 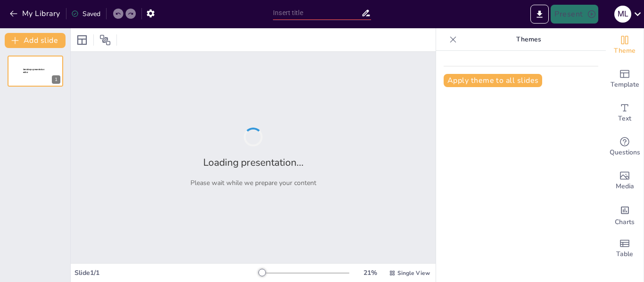 I want to click on span: Single View, so click(x=413, y=273).